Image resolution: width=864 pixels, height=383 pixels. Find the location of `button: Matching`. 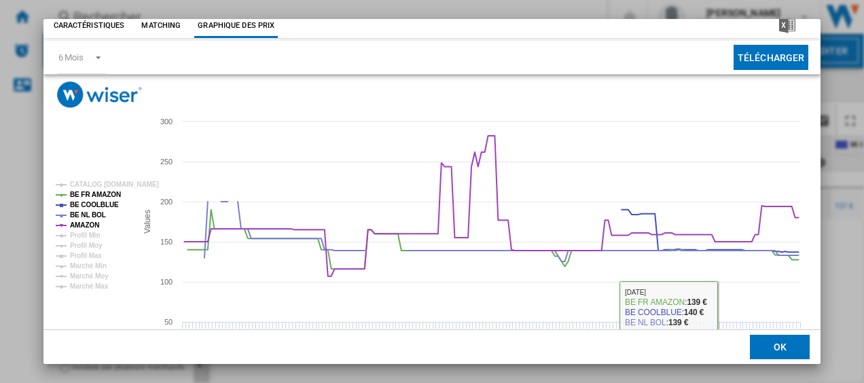

button: Matching is located at coordinates (161, 26).